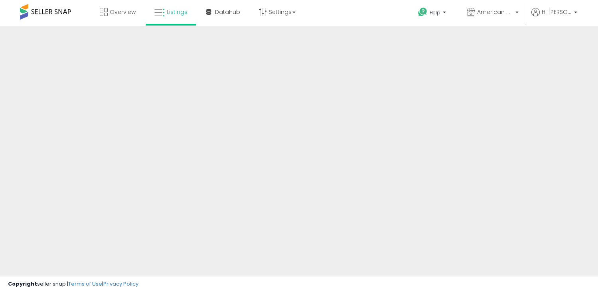 The width and height of the screenshot is (598, 292). Describe the element at coordinates (435, 12) in the screenshot. I see `span: Help` at that location.